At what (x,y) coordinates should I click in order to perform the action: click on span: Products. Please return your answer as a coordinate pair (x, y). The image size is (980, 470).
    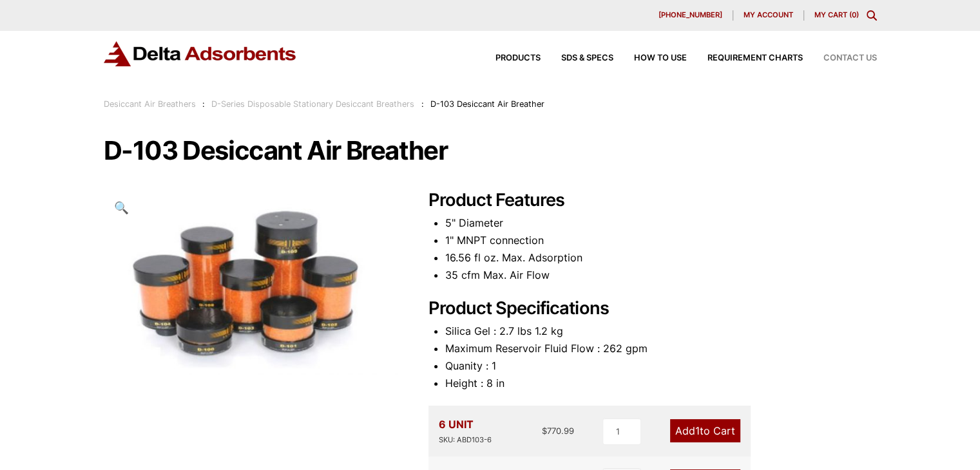
    Looking at the image, I should click on (518, 58).